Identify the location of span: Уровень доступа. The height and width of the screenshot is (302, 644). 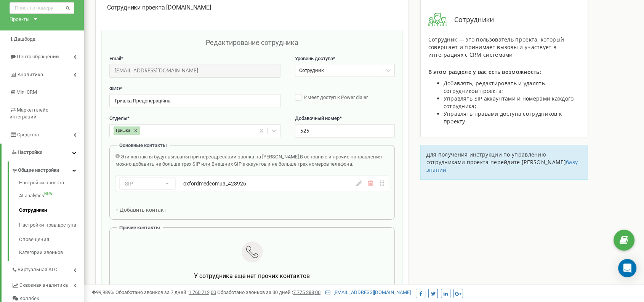
(314, 58).